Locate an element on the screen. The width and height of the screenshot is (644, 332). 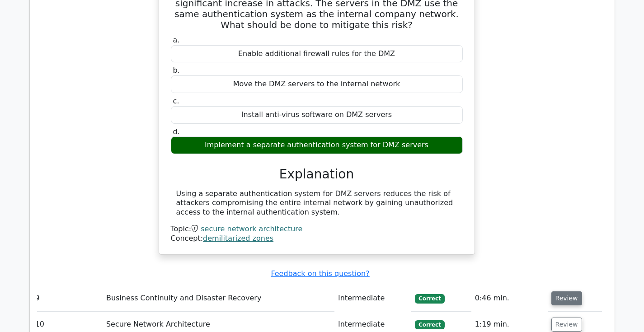
span: c. is located at coordinates (176, 101).